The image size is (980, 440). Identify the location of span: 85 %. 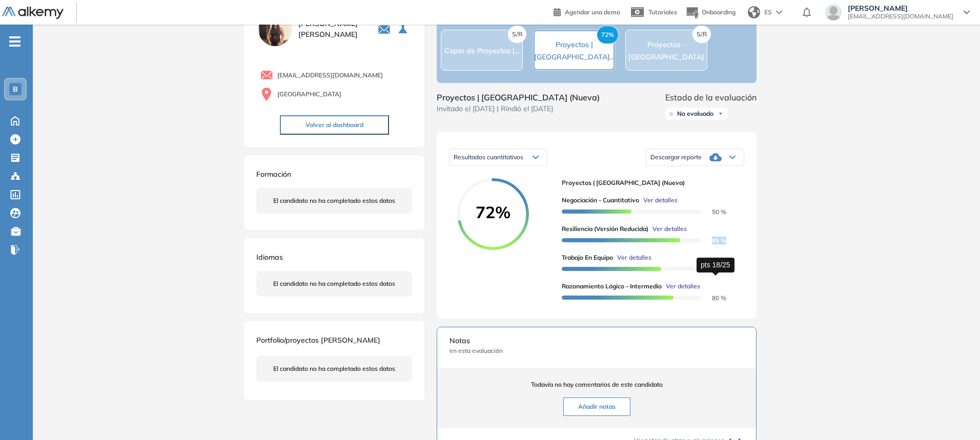
(713, 240).